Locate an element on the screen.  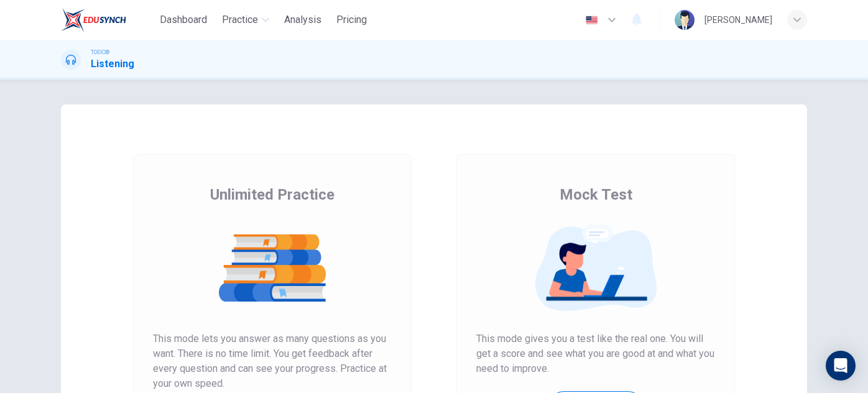
span: Unlimited Practice is located at coordinates (273, 195).